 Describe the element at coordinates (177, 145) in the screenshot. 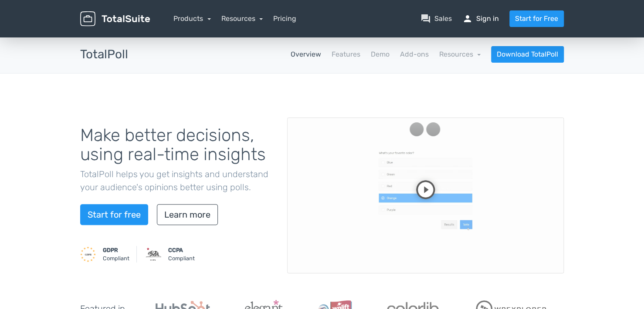

I see `h1: Make better decisions, using real-time insights` at that location.